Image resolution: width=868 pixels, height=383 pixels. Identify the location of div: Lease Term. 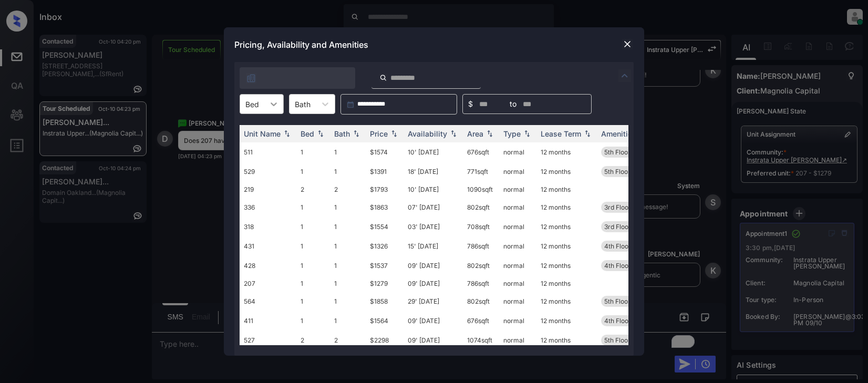
(561, 134).